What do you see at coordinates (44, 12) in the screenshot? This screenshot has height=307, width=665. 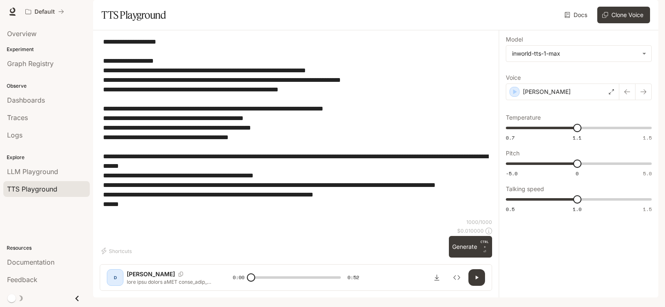 I see `button: All workspaces` at bounding box center [44, 12].